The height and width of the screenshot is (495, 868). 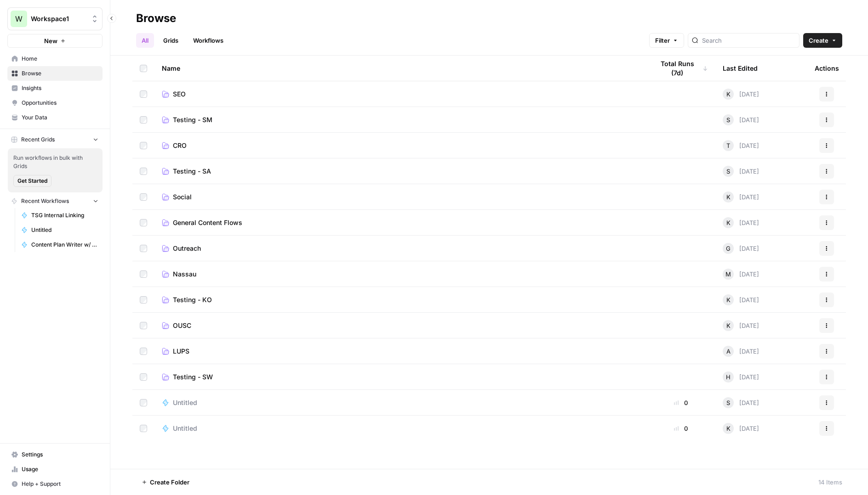 What do you see at coordinates (830, 482) in the screenshot?
I see `div: 14 Items` at bounding box center [830, 482].